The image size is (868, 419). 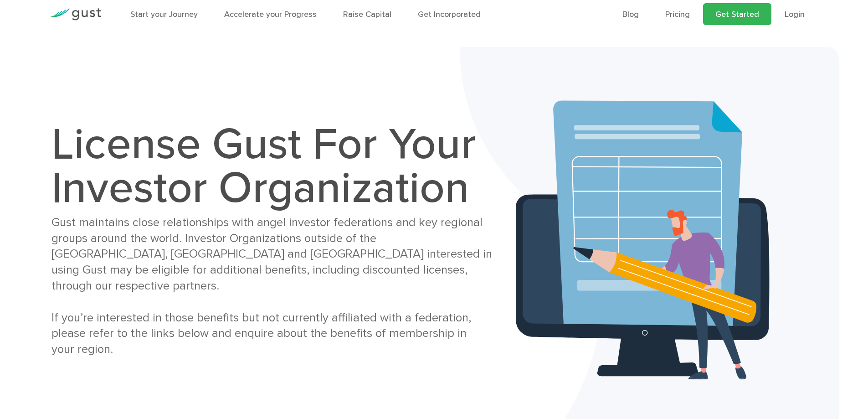 I want to click on a: Pricing, so click(x=677, y=14).